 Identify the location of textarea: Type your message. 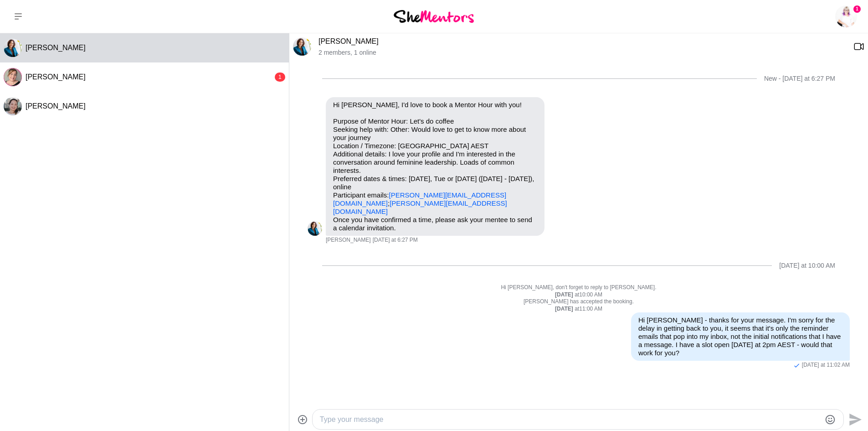
(570, 419).